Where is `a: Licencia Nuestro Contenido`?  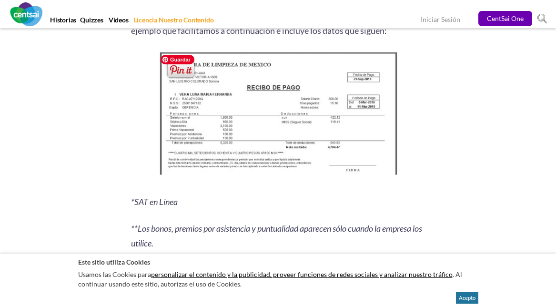
a: Licencia Nuestro Contenido is located at coordinates (174, 22).